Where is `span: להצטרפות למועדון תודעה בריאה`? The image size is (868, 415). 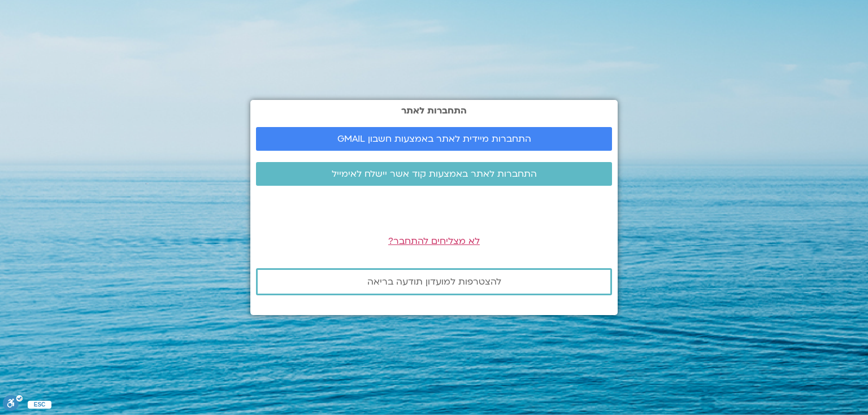
span: להצטרפות למועדון תודעה בריאה is located at coordinates (434, 282).